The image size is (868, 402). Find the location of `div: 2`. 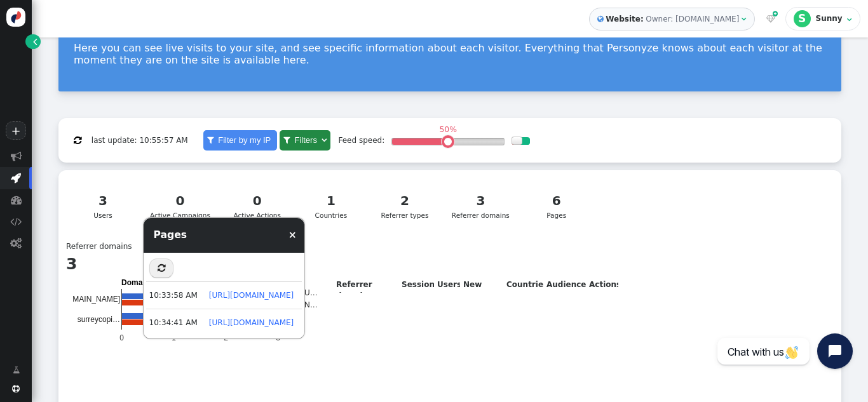

div: 2 is located at coordinates (404, 201).